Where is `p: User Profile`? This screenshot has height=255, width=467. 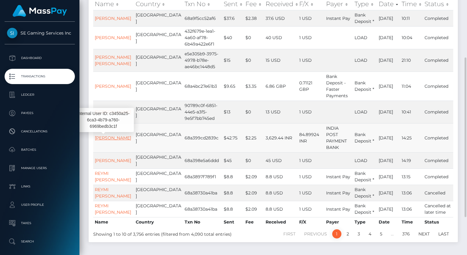 p: User Profile is located at coordinates (40, 205).